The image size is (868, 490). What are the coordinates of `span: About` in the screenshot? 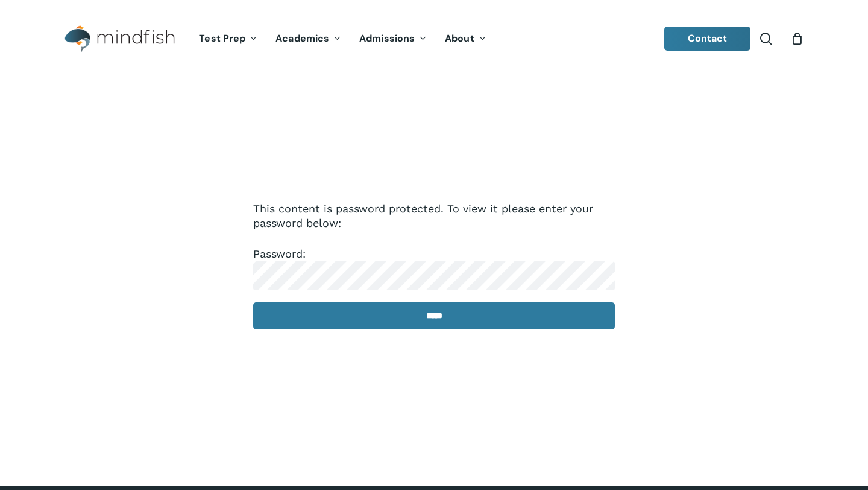 It's located at (460, 38).